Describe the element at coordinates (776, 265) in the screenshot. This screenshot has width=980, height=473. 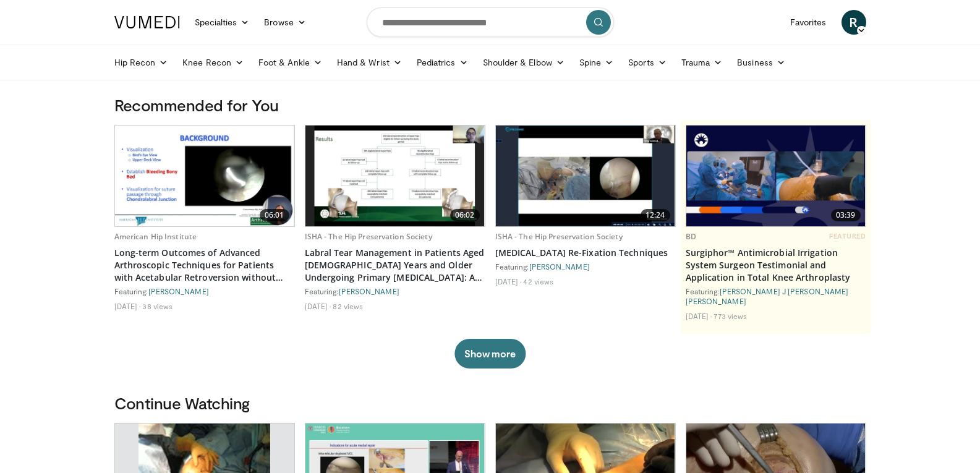
I see `a: Surgiphor™ Antimicrobial Irrigation System Surgeon Testimonial and Application in Total Knee Arth...` at that location.